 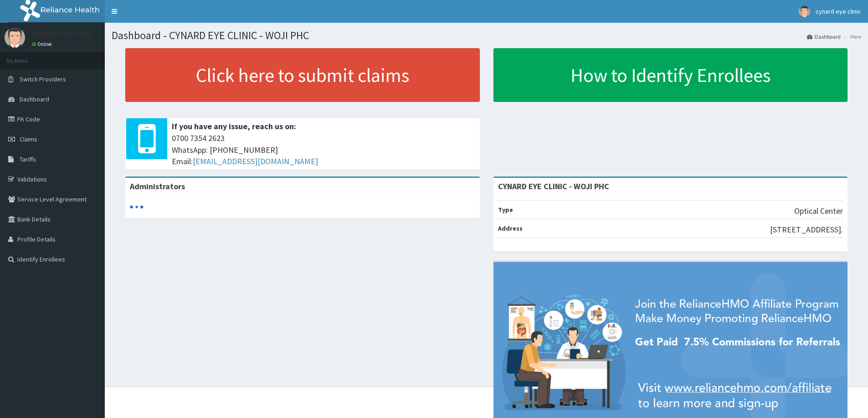 I want to click on span: cynard eye clinic, so click(x=838, y=12).